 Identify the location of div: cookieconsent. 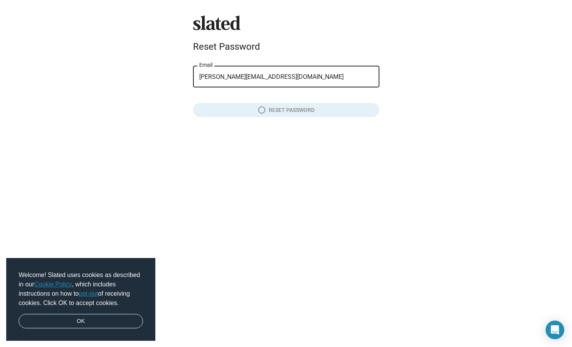
(81, 299).